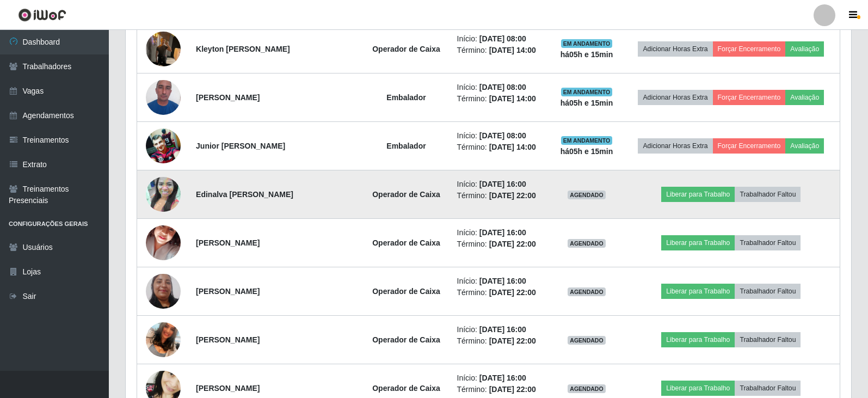 The width and height of the screenshot is (868, 398). What do you see at coordinates (163, 48) in the screenshot?
I see `img: 1755038431803.jpeg` at bounding box center [163, 48].